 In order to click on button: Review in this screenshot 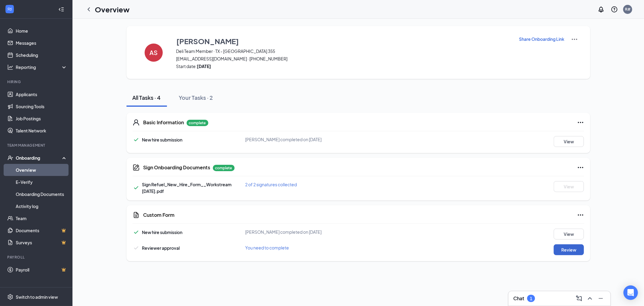, I will do `click(569, 249)`.